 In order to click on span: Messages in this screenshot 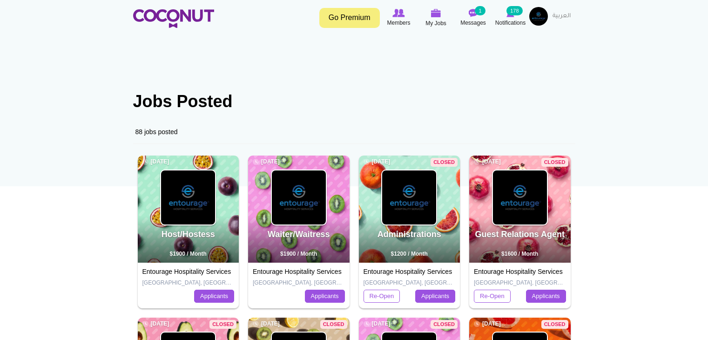, I will do `click(473, 23)`.